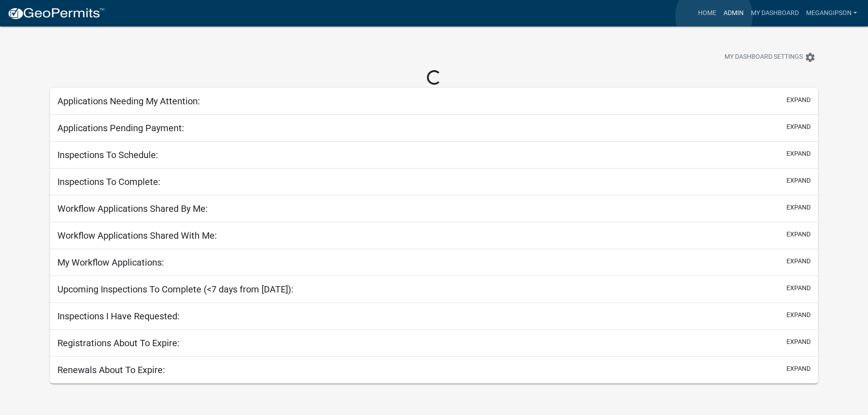 This screenshot has width=868, height=415. Describe the element at coordinates (775, 13) in the screenshot. I see `a: My Dashboard` at that location.